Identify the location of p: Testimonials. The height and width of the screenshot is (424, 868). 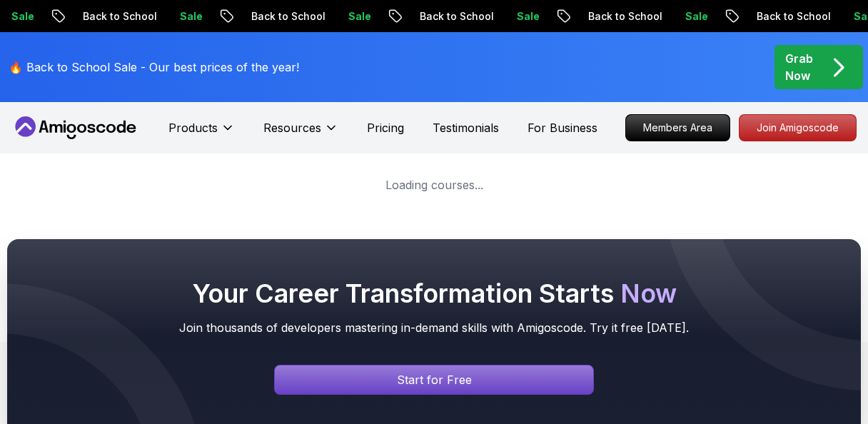
(466, 128).